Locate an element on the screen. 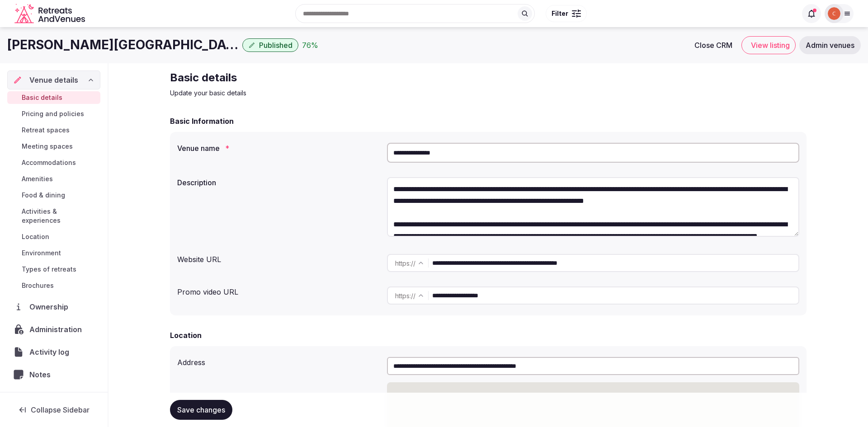 The image size is (868, 427). a: View listing is located at coordinates (768, 45).